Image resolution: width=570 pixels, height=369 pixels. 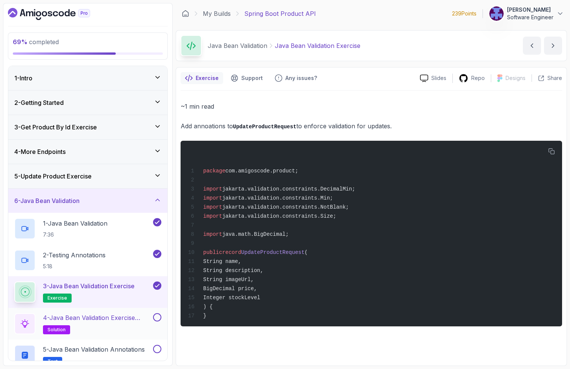 What do you see at coordinates (238, 46) in the screenshot?
I see `p: Java Bean Validation` at bounding box center [238, 46].